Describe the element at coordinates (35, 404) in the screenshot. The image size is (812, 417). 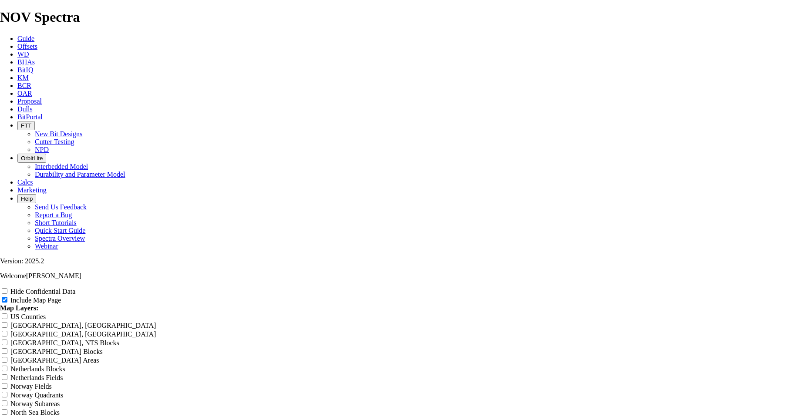
I see `label: Norway Subareas` at that location.